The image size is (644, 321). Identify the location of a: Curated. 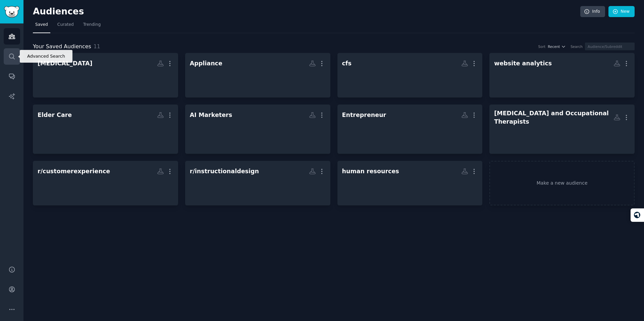
(66, 26).